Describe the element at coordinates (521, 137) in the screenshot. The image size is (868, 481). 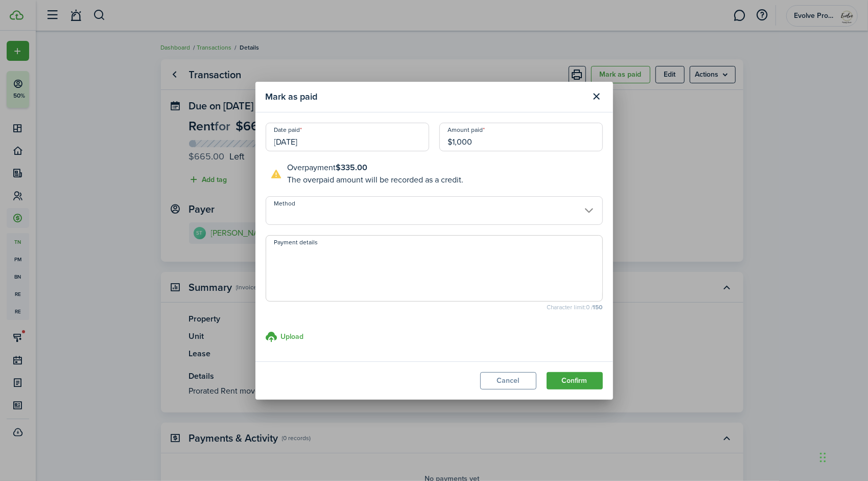
I see `input: 0.00` at that location.